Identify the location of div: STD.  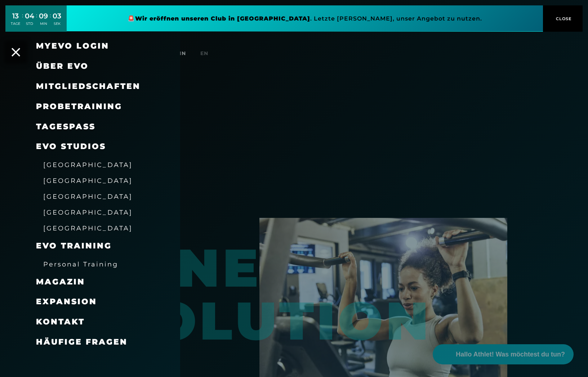
(30, 24).